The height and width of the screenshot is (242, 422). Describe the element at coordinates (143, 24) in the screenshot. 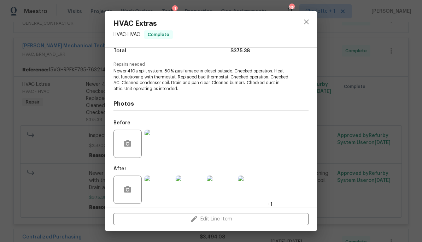

I see `span: HVAC Extras` at that location.